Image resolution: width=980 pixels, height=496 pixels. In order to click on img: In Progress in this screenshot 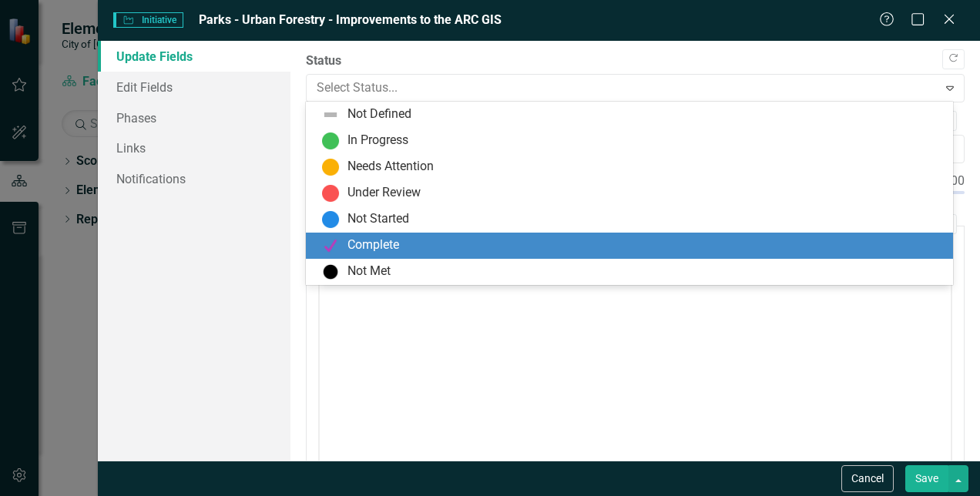, I will do `click(330, 141)`.